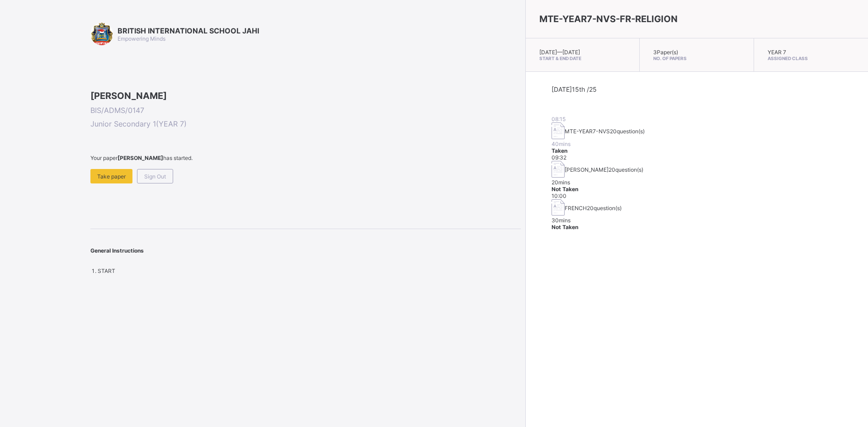  I want to click on span: 09:32, so click(559, 157).